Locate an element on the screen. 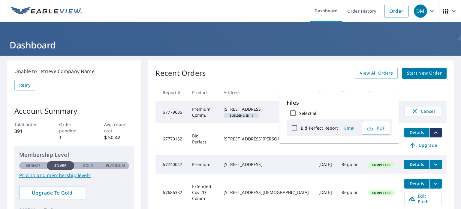 The image size is (461, 209). em: Building ID is located at coordinates (239, 115).